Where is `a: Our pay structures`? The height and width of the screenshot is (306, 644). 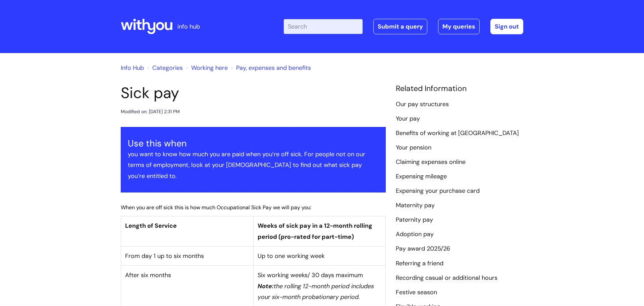 a: Our pay structures is located at coordinates (422, 105).